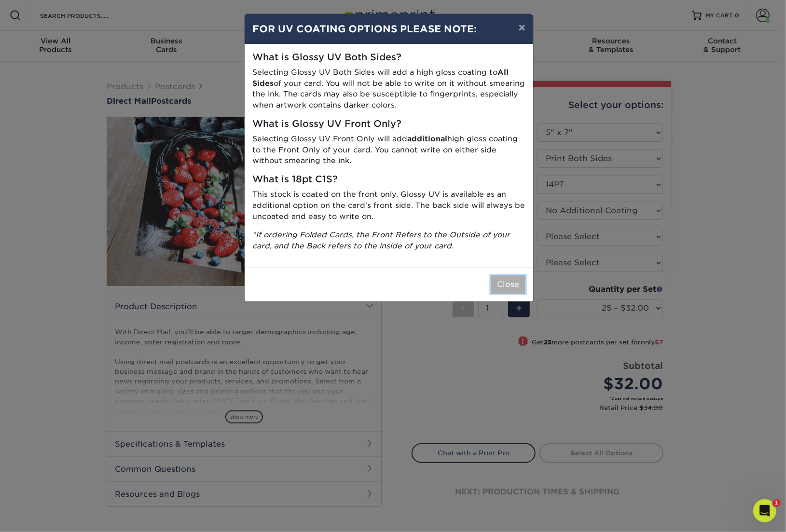 The image size is (786, 532). I want to click on h5: What is Glossy UV Front Only?, so click(389, 124).